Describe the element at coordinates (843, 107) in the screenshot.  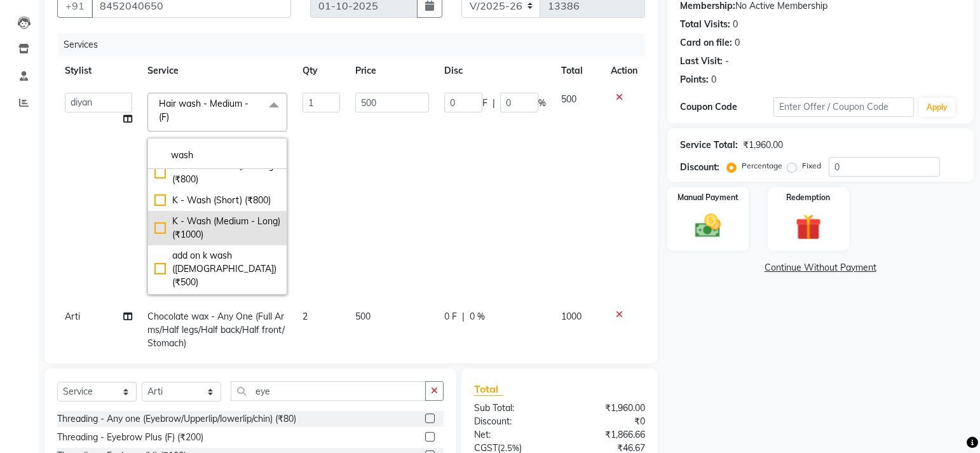
I see `input: Enter Offer / Coupon Code` at that location.